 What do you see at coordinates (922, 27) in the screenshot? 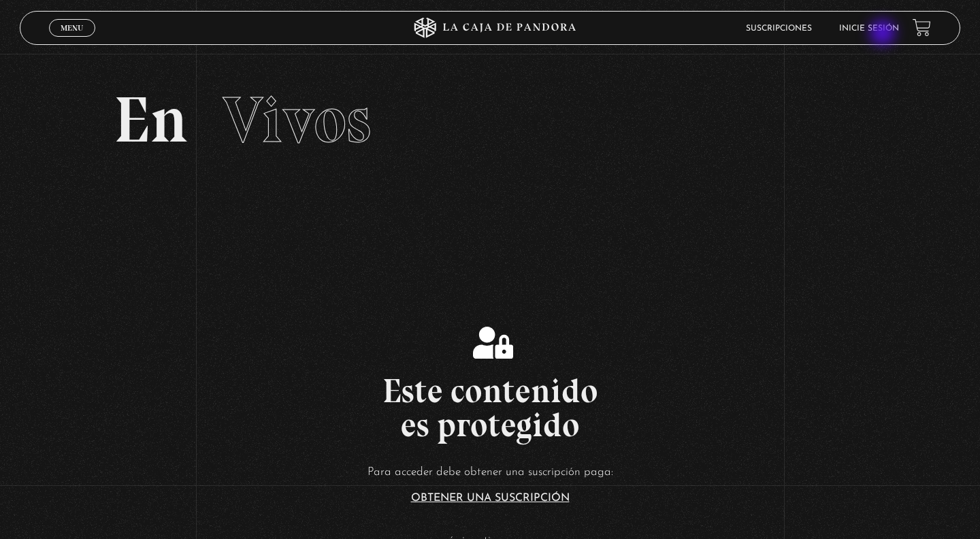
I see `a: View your shopping cart` at bounding box center [922, 27].